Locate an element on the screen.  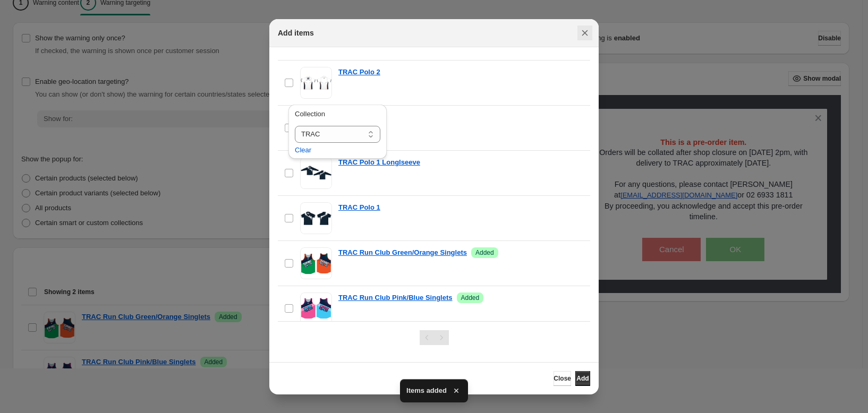
button: Add is located at coordinates (583, 378).